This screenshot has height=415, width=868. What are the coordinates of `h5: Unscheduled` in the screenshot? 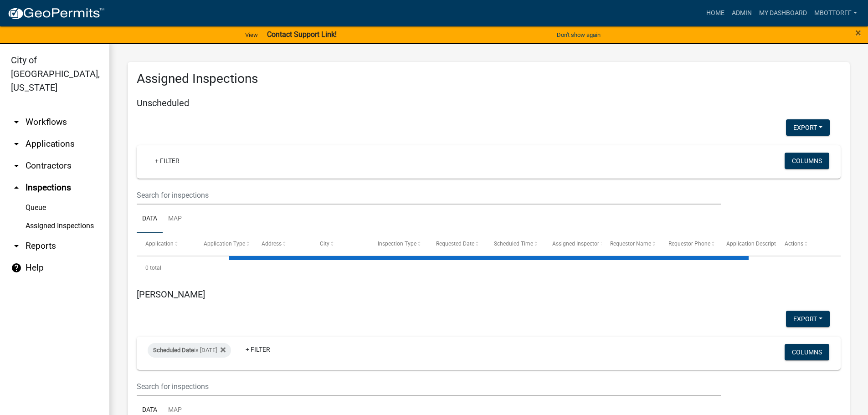 It's located at (489, 103).